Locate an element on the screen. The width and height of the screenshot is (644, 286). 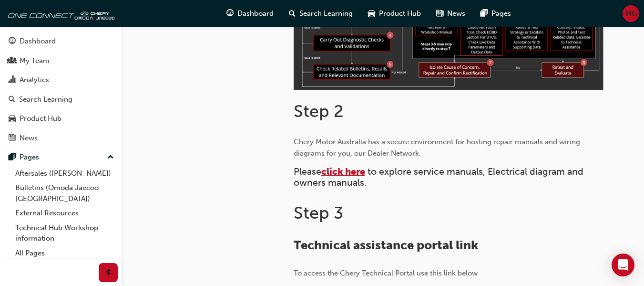
div: Analytics is located at coordinates (34, 80).